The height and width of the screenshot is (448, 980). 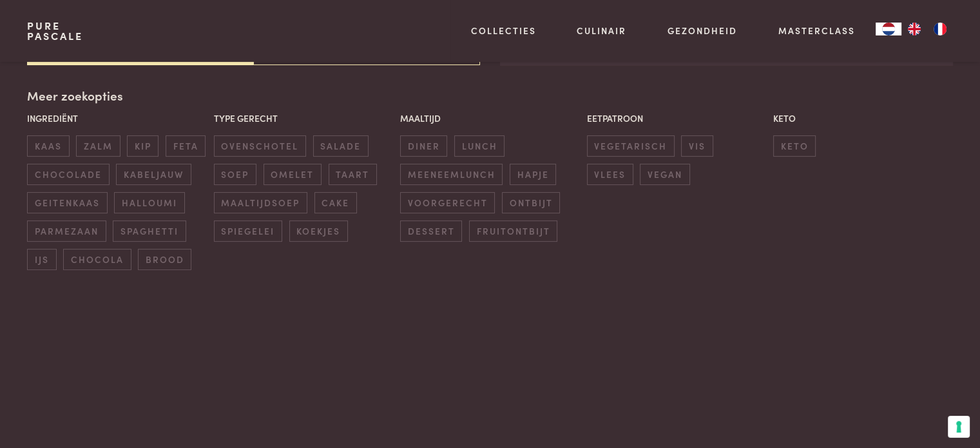 I want to click on span: kabeljauw, so click(x=153, y=174).